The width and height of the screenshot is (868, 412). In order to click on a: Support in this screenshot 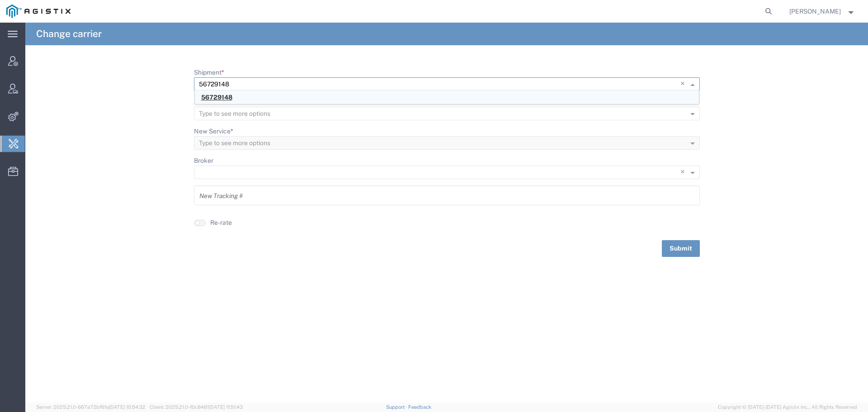, I will do `click(397, 407)`.